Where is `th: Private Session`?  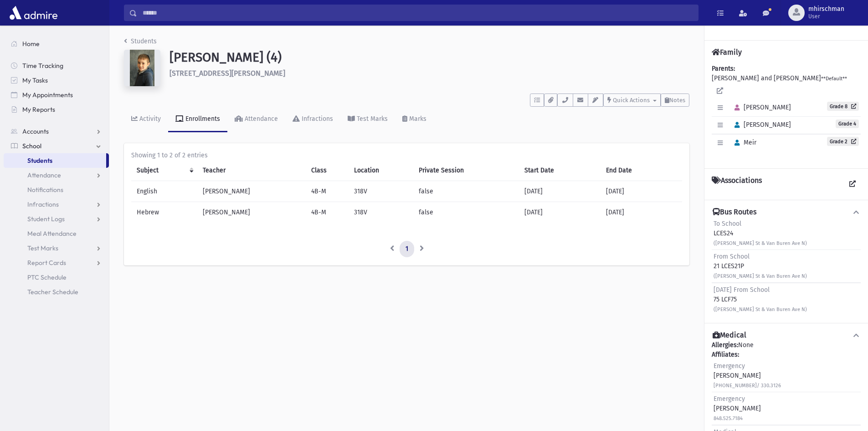
th: Private Session is located at coordinates (467, 171).